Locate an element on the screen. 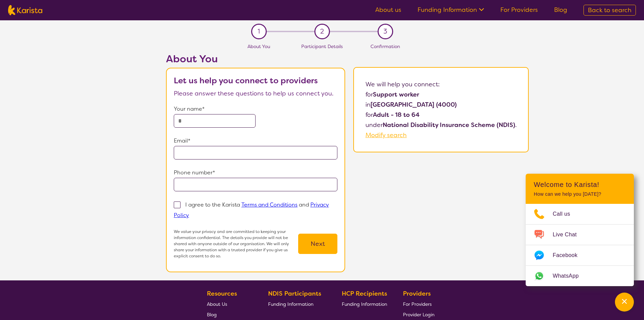  span: For Providers is located at coordinates (417, 304).